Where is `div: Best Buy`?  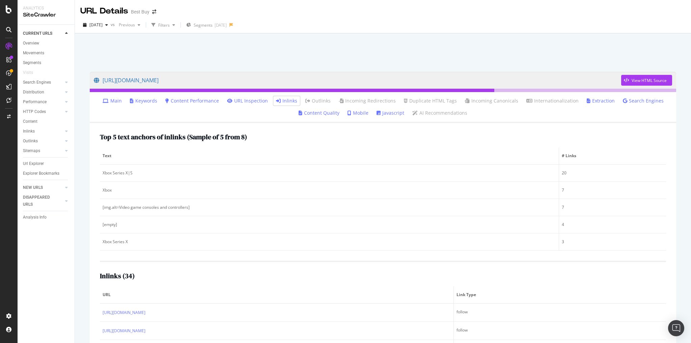 div: Best Buy is located at coordinates (140, 12).